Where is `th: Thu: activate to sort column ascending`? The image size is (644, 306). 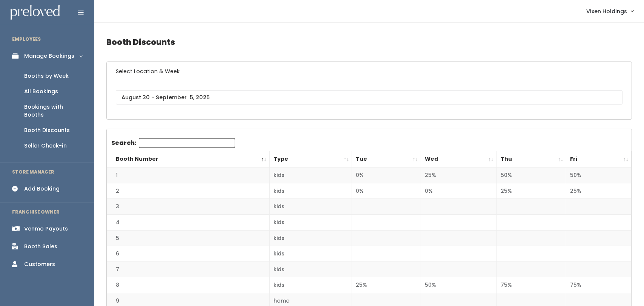
th: Thu: activate to sort column ascending is located at coordinates (531, 159).